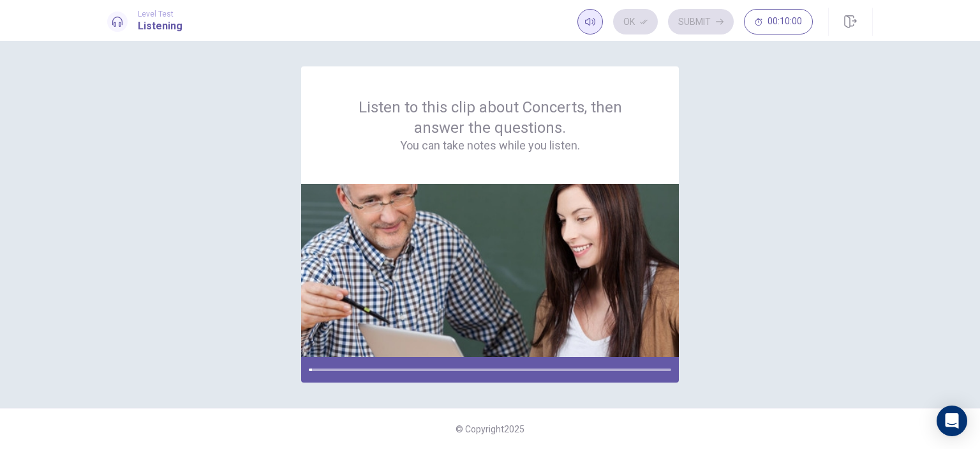 The height and width of the screenshot is (449, 980). What do you see at coordinates (779, 22) in the screenshot?
I see `button: 00:10:00` at bounding box center [779, 22].